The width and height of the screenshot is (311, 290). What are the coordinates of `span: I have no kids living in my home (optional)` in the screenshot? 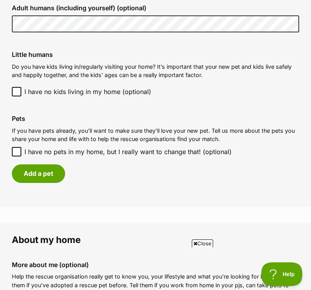 It's located at (88, 92).